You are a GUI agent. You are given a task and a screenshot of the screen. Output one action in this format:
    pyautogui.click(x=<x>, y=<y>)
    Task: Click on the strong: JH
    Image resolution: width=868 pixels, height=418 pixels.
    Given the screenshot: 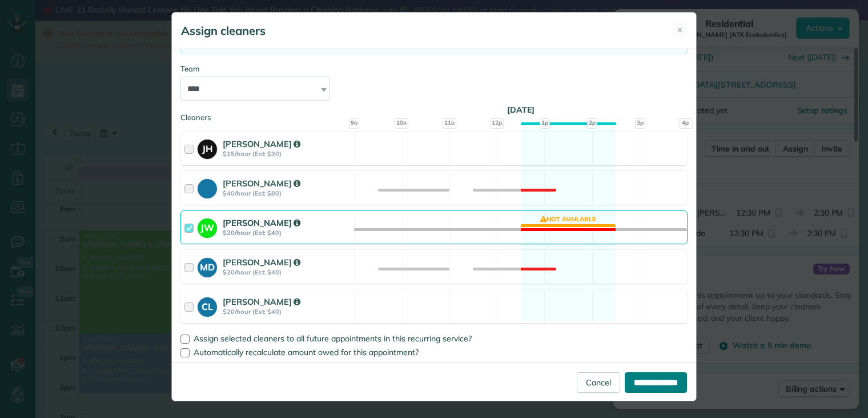 What is the action you would take?
    pyautogui.click(x=208, y=148)
    